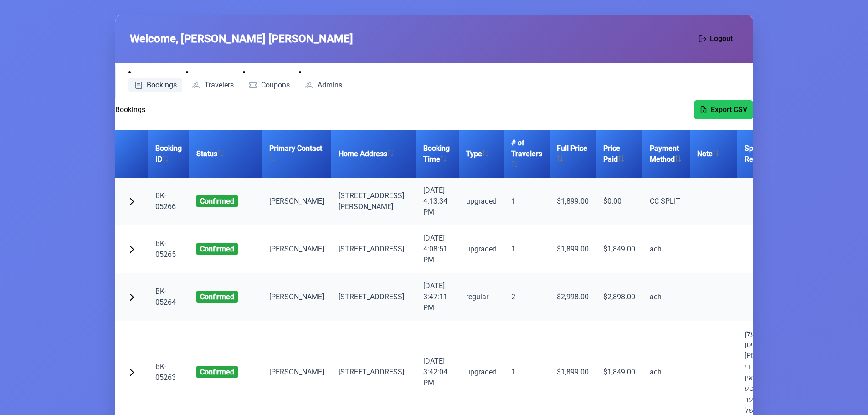 This screenshot has width=868, height=415. What do you see at coordinates (219, 85) in the screenshot?
I see `span: Travelers` at bounding box center [219, 85].